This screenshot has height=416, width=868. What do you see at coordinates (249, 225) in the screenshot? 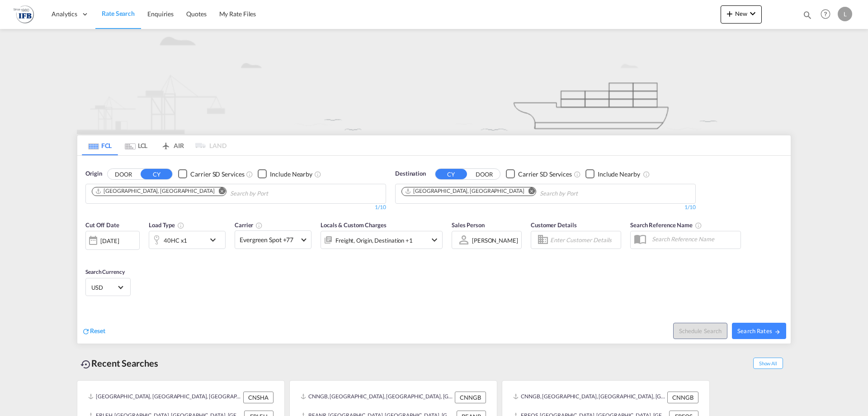
I see `span: Carrier` at bounding box center [249, 225].